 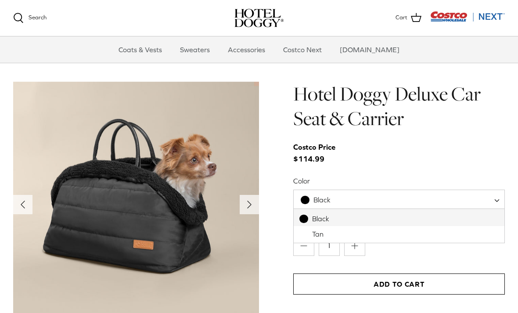 What do you see at coordinates (329, 246) in the screenshot?
I see `input: Quantity` at bounding box center [329, 246].